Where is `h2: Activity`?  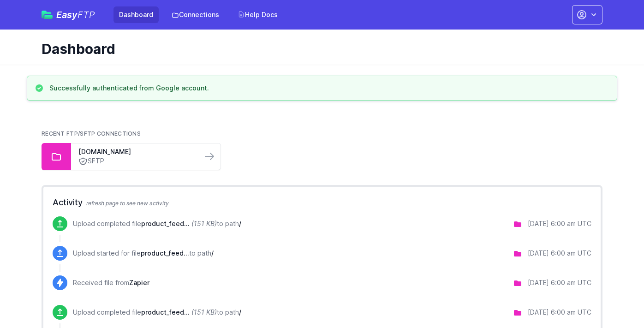 h2: Activity is located at coordinates (322, 203).